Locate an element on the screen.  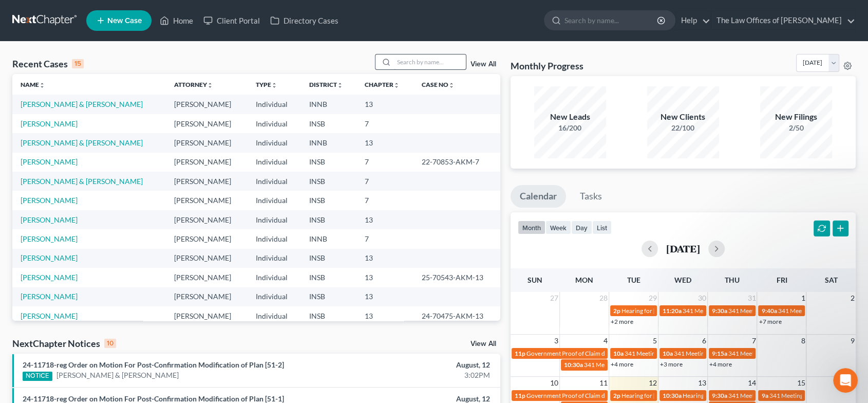
span: 7 is located at coordinates (754, 340).